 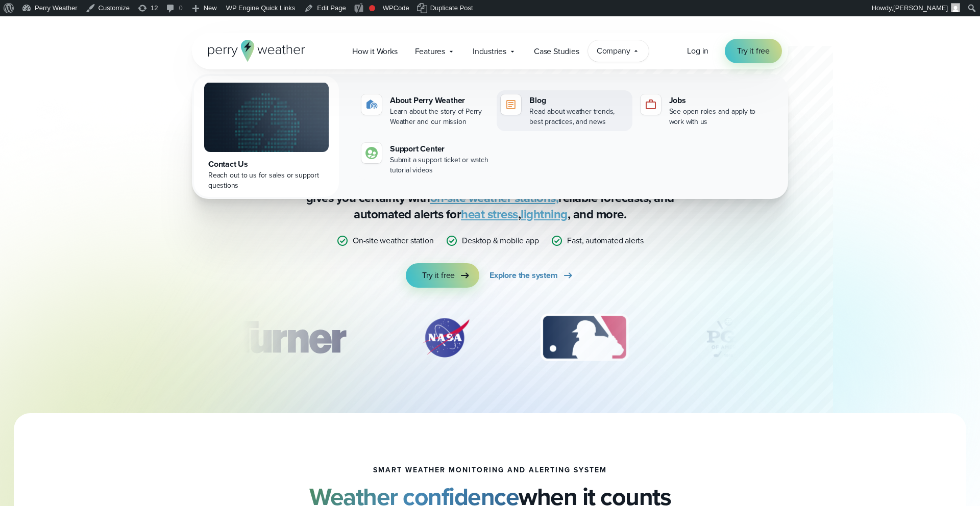 What do you see at coordinates (430, 52) in the screenshot?
I see `span: Features` at bounding box center [430, 52].